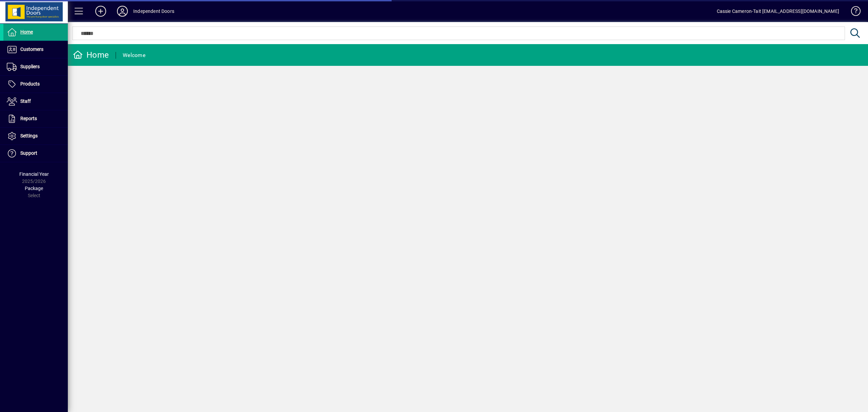 The image size is (868, 412). Describe the element at coordinates (26, 32) in the screenshot. I see `span: Home` at that location.